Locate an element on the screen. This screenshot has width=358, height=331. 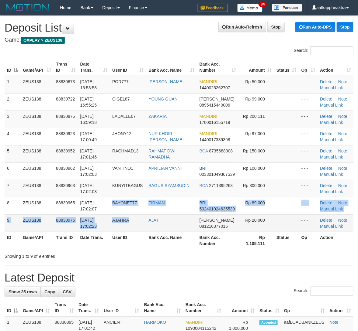
span: CSV is located at coordinates (67, 292).